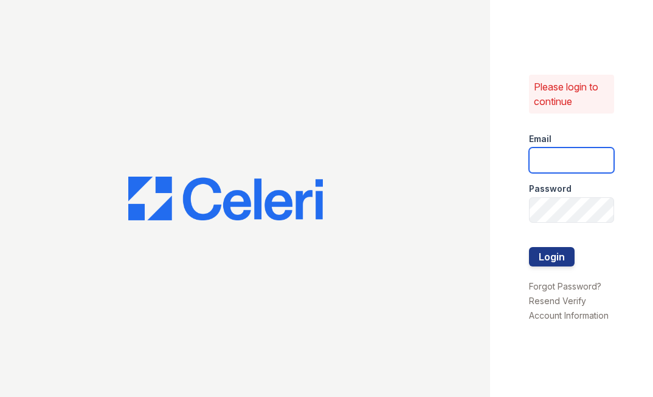 This screenshot has width=653, height=397. What do you see at coordinates (540, 139) in the screenshot?
I see `label: Email` at bounding box center [540, 139].